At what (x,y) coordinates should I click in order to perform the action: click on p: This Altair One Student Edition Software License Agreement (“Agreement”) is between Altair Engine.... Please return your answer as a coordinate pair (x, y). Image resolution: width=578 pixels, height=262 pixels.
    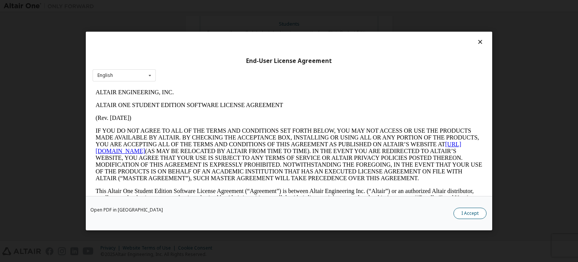
    Looking at the image, I should click on (196, 115).